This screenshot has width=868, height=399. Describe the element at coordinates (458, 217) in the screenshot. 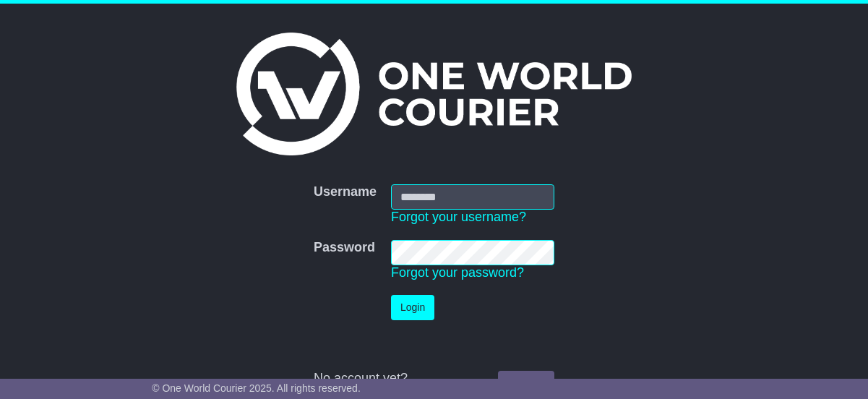

I see `a: Forgot your username?` at that location.